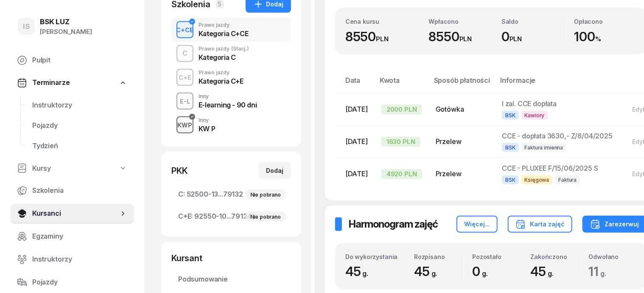 This screenshot has width=644, height=293. What do you see at coordinates (402, 110) in the screenshot?
I see `div: 2000 PLN` at bounding box center [402, 110].